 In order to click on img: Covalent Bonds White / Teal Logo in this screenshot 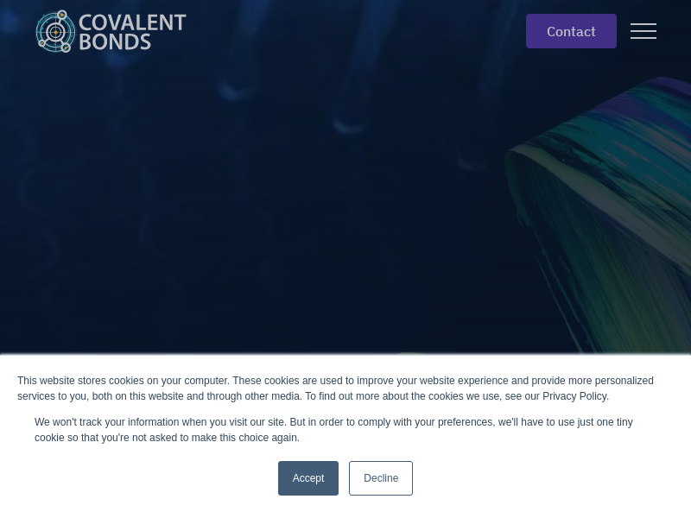, I will do `click(111, 31)`.